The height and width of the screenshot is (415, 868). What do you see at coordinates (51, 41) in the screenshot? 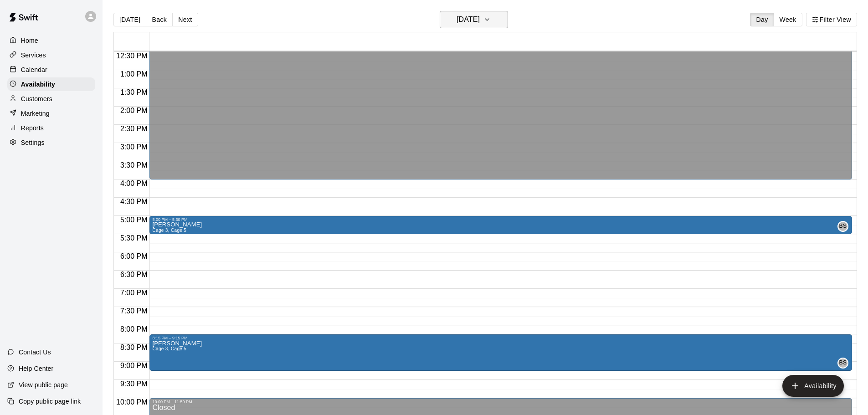
I see `div: Home` at bounding box center [51, 41].